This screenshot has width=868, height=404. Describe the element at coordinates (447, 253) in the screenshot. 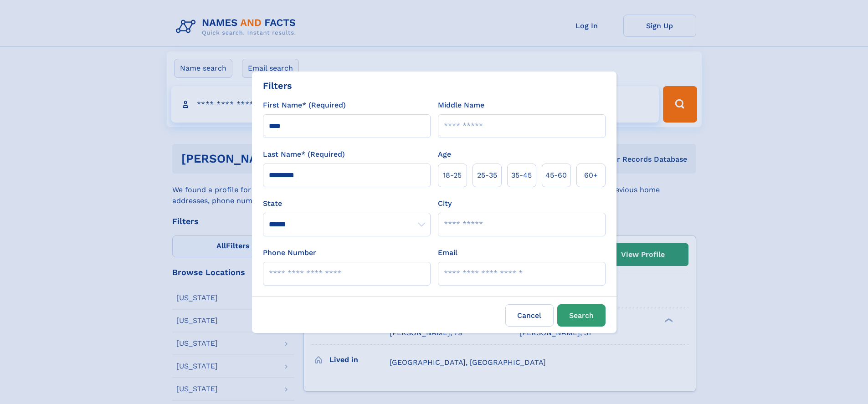

I see `label: Email` at that location.